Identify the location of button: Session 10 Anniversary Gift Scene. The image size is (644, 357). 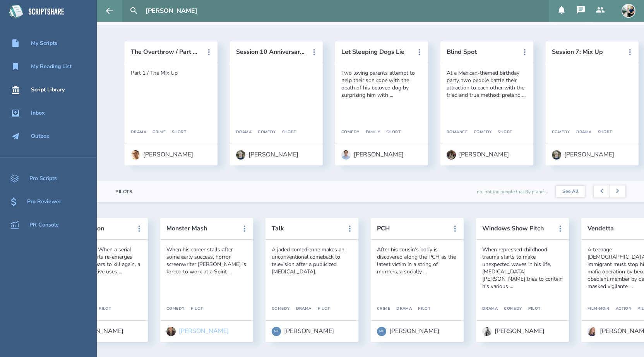
(271, 52).